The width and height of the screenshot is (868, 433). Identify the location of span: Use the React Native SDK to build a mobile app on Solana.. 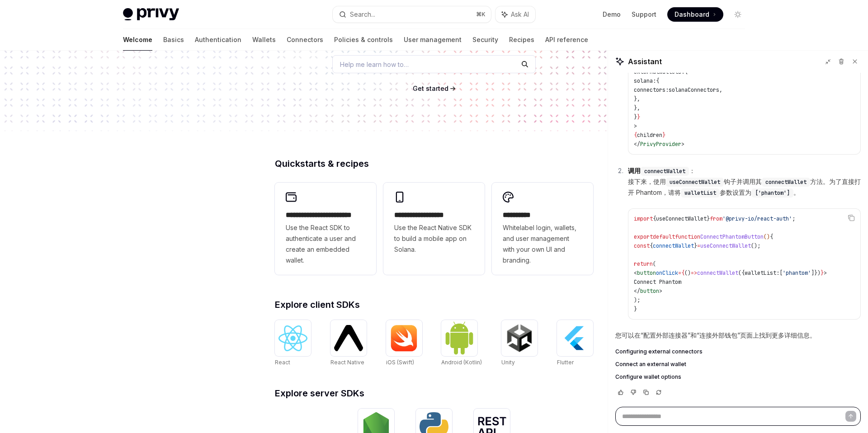
(434, 239).